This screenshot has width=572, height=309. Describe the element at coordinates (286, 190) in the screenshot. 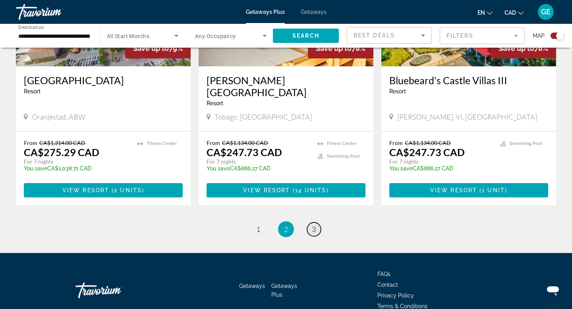

I see `a: View Resort(14 units)` at that location.